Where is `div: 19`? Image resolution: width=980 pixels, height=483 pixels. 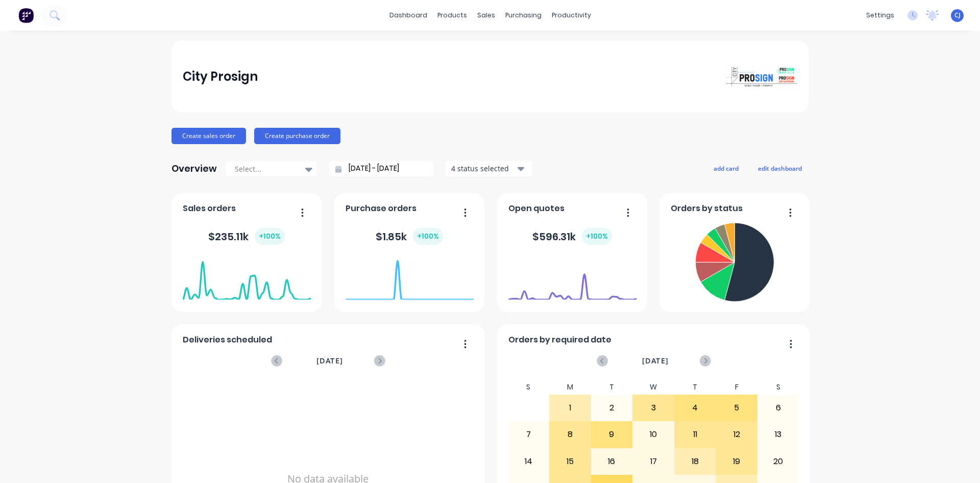 div: 19 is located at coordinates (737, 462).